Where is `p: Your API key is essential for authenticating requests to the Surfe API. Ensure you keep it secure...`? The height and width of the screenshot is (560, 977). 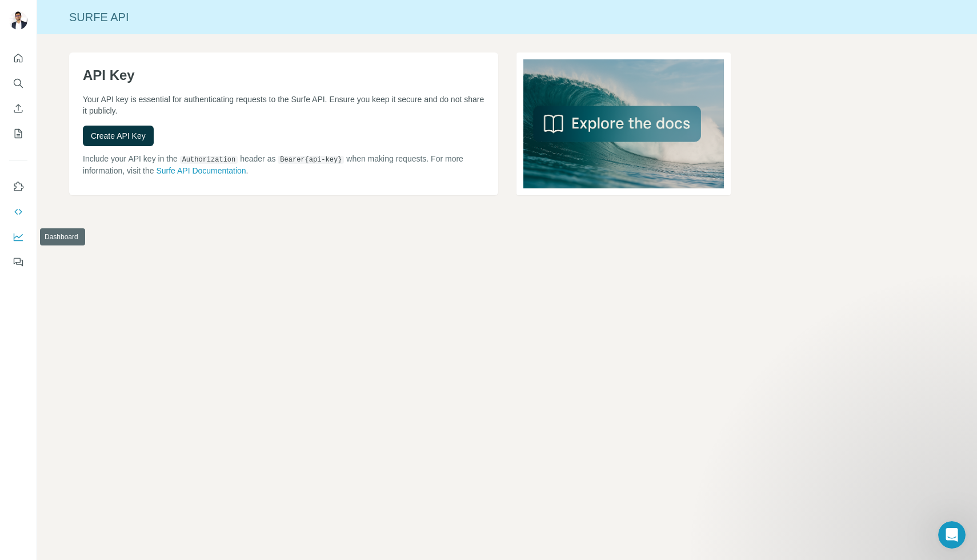 p: Your API key is essential for authenticating requests to the Surfe API. Ensure you keep it secure... is located at coordinates (284, 105).